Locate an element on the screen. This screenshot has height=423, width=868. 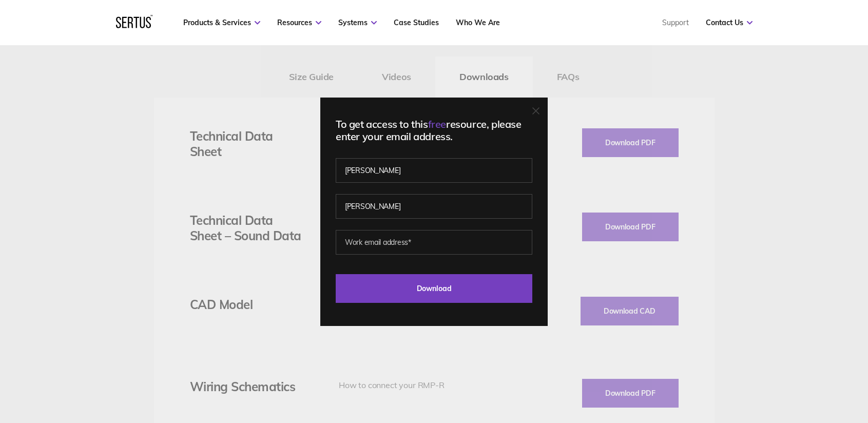
input: Last name* is located at coordinates (434, 207).